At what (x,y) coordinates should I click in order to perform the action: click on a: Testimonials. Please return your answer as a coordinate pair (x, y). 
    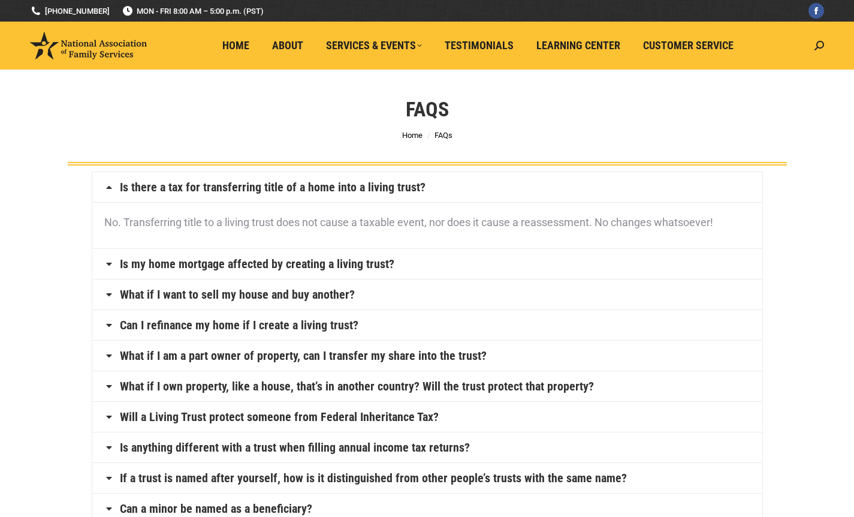
    Looking at the image, I should click on (479, 46).